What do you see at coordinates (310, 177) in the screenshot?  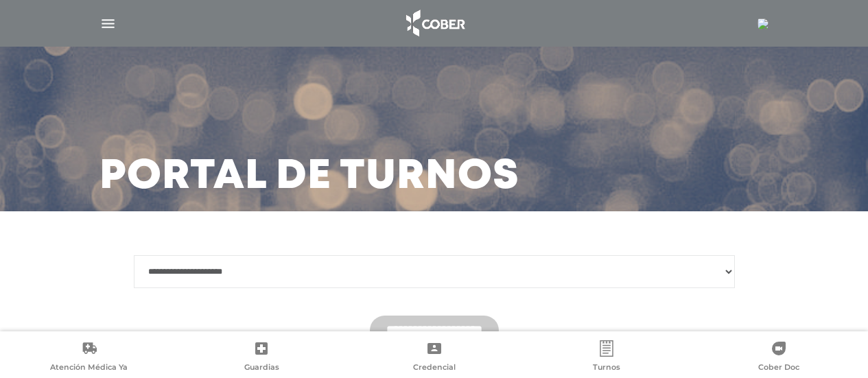 I see `h3: Portal de turnos` at bounding box center [310, 177].